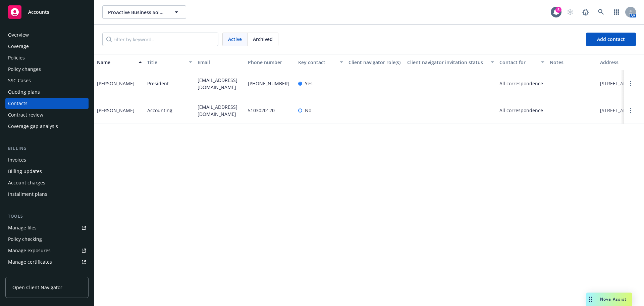  What do you see at coordinates (522, 62) in the screenshot?
I see `button: Contact for` at bounding box center [522, 62].